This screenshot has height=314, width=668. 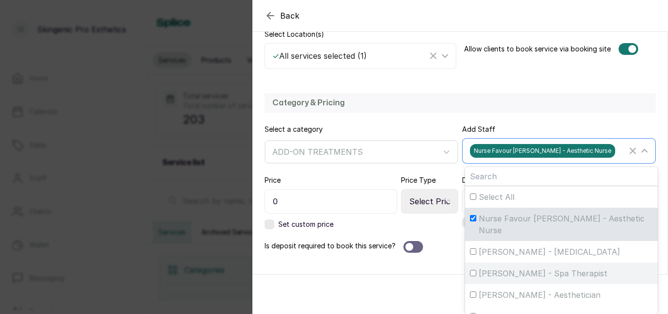 What do you see at coordinates (562, 176) in the screenshot?
I see `input: Search` at bounding box center [562, 176].